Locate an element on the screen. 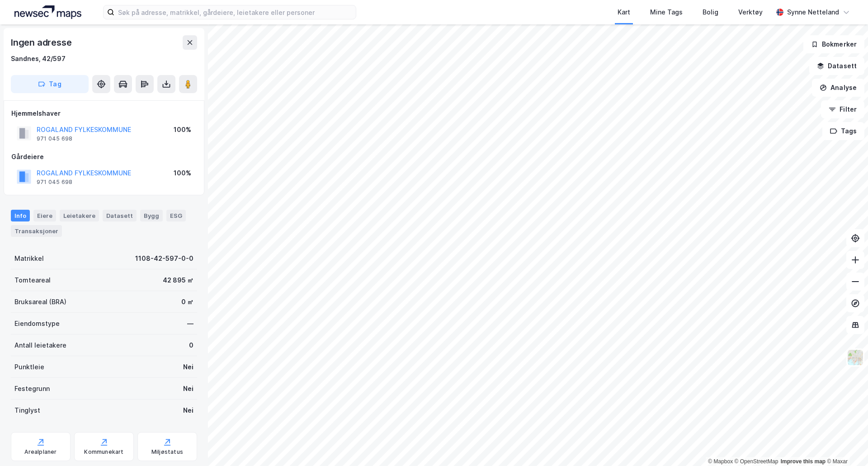 The height and width of the screenshot is (466, 868). div: Ingen adresse is located at coordinates (42, 42).